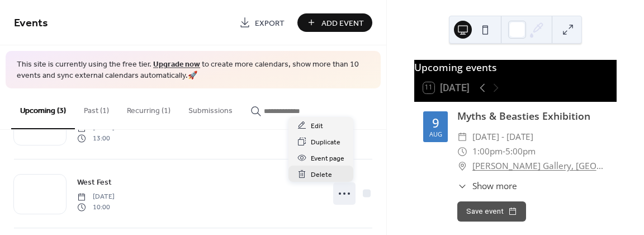 The height and width of the screenshot is (235, 644). What do you see at coordinates (494, 186) in the screenshot?
I see `span: Show more` at bounding box center [494, 186].